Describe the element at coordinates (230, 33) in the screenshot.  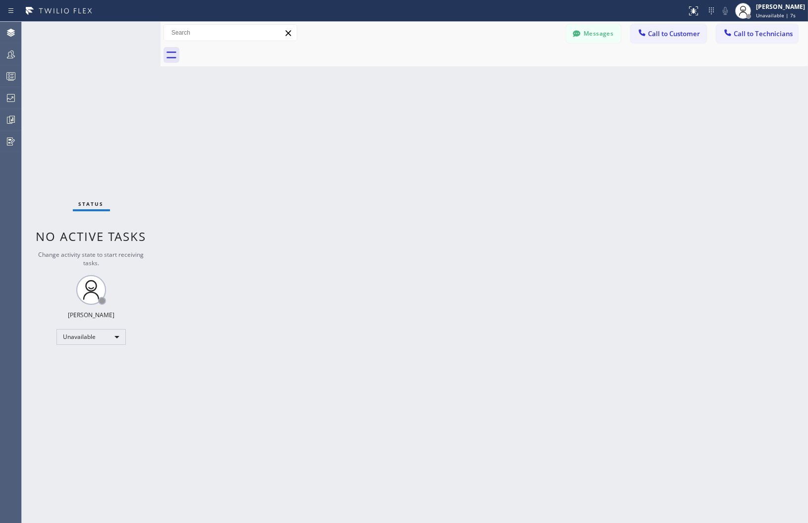
I see `input: Search` at that location.